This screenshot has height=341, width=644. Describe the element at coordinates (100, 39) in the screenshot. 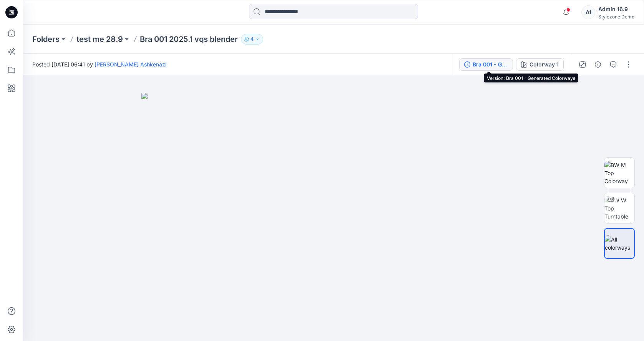

I see `a: test me 28.9` at that location.